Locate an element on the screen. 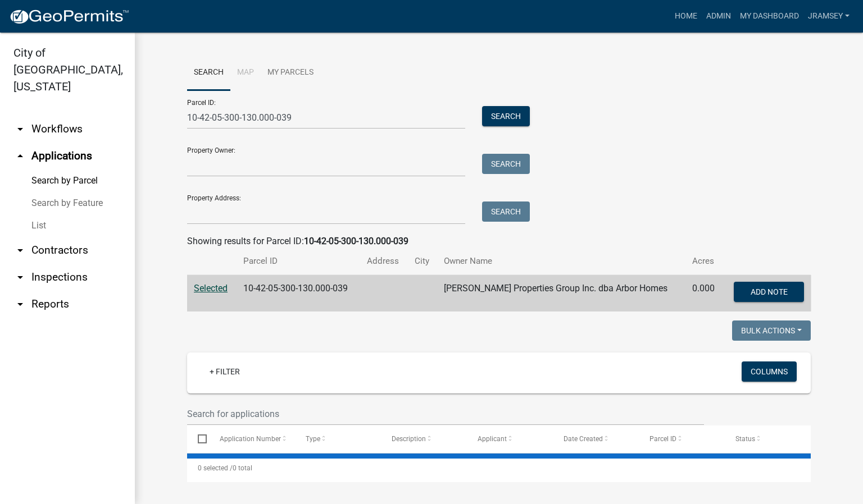 The width and height of the screenshot is (863, 504). span: Application Number is located at coordinates (250, 439).